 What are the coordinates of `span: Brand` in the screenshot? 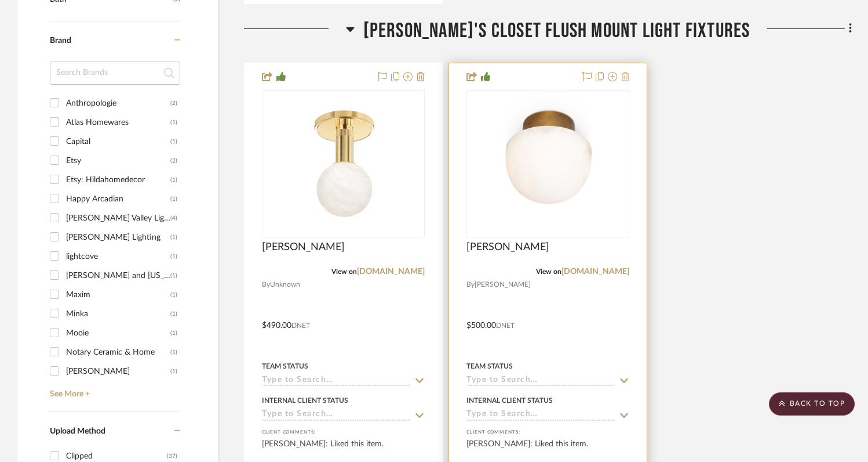 It's located at (61, 40).